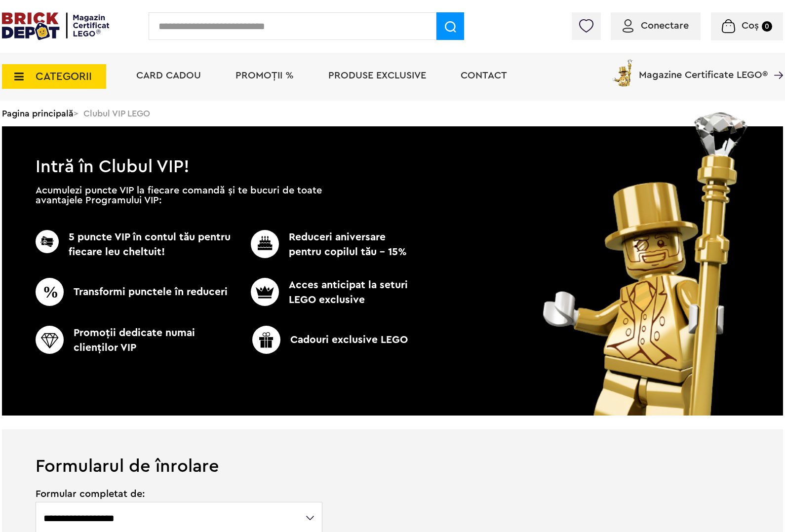 The height and width of the screenshot is (532, 785). Describe the element at coordinates (169, 75) in the screenshot. I see `span: Card Cadou` at that location.